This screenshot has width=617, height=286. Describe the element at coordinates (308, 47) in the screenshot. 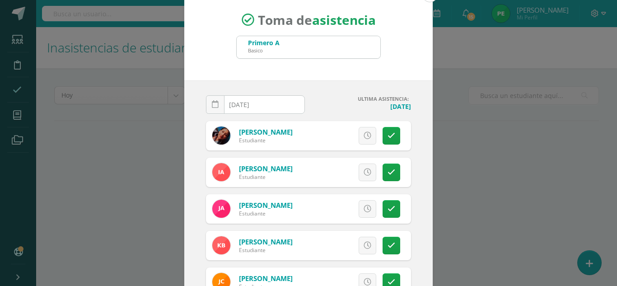

I see `input: Busca un grado o sección aquí...` at that location.